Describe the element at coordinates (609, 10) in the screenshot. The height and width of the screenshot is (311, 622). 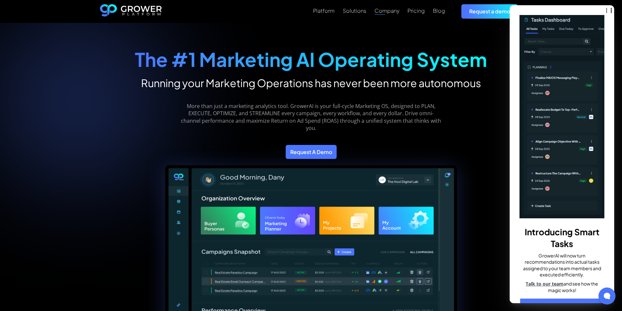
I see `button: close` at that location.